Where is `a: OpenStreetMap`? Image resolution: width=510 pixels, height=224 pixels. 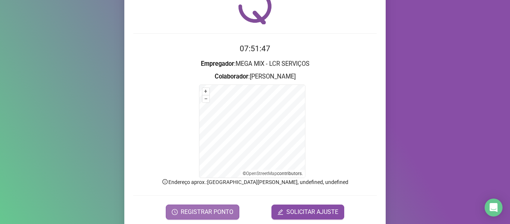 a: OpenStreetMap is located at coordinates (261, 173).